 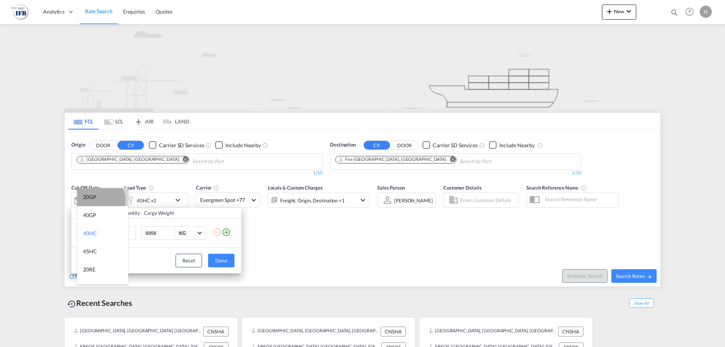 What do you see at coordinates (90, 252) in the screenshot?
I see `div: 45HC` at bounding box center [90, 252].